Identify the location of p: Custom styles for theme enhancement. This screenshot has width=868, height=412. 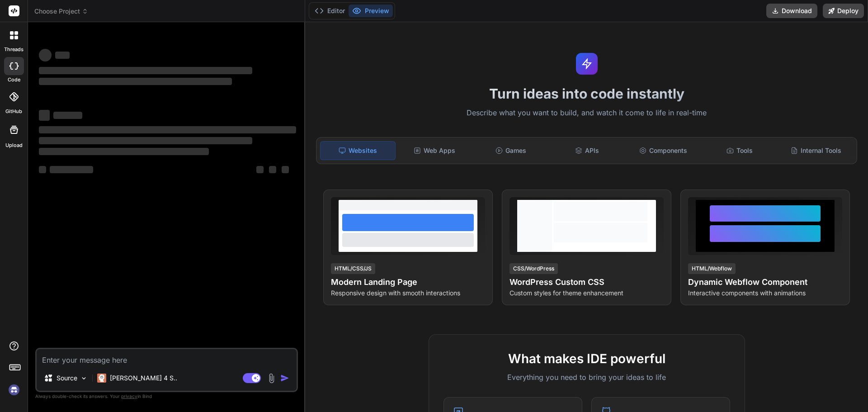
(586, 293).